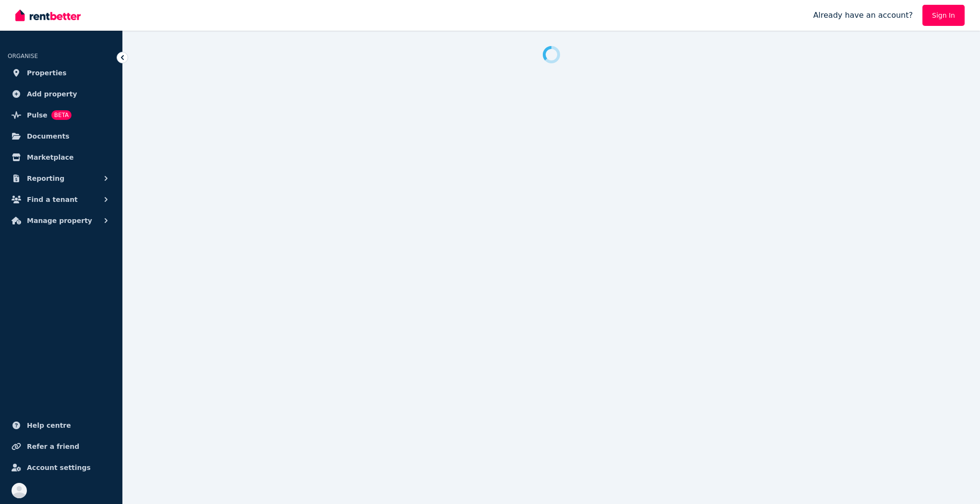 Image resolution: width=980 pixels, height=504 pixels. Describe the element at coordinates (61, 73) in the screenshot. I see `a: Properties` at that location.